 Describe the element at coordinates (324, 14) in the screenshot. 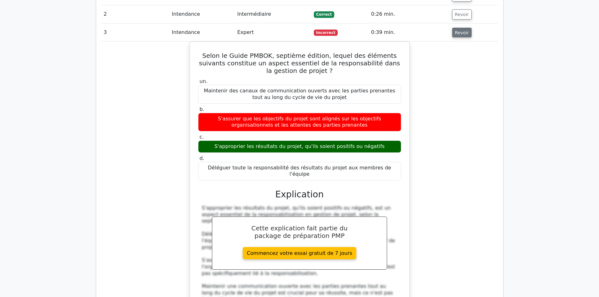

I see `font: Correct` at that location.